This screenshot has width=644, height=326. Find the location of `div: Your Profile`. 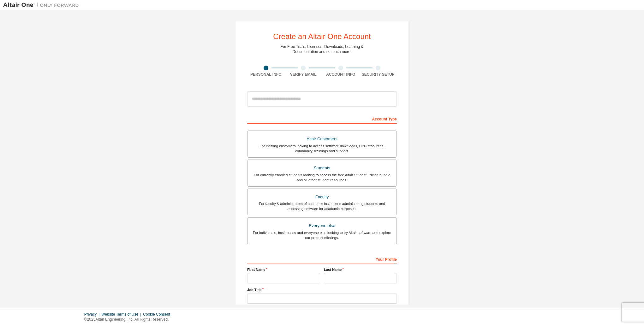

div: Your Profile is located at coordinates (322, 259).